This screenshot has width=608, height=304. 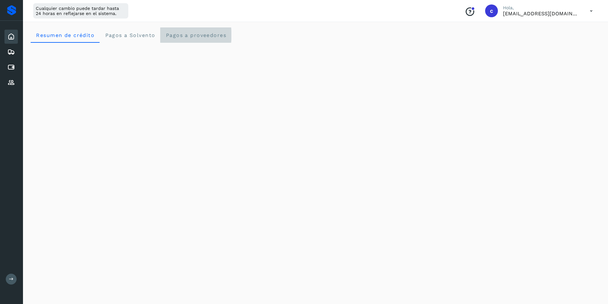 What do you see at coordinates (541, 13) in the screenshot?
I see `p: contabilidad5@easo.com` at bounding box center [541, 13].